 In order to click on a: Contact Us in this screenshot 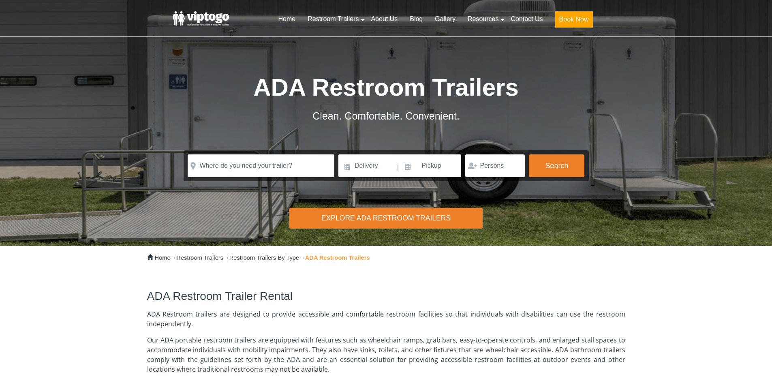, I will do `click(526, 19)`.